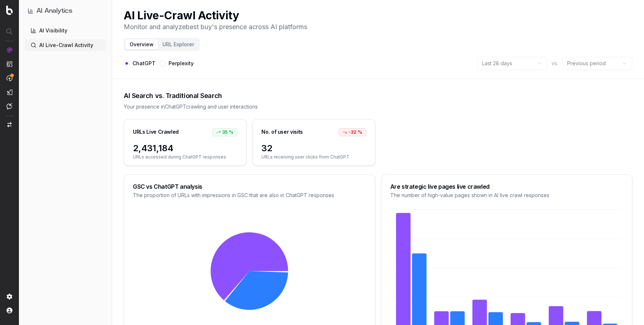 This screenshot has height=325, width=644. I want to click on img: Botify logo, so click(9, 10).